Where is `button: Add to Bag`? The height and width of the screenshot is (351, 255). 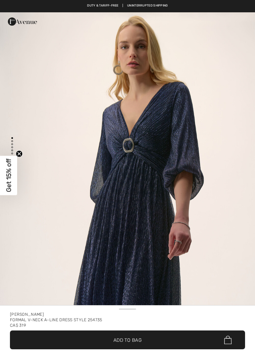
button: Add to Bag is located at coordinates (127, 340).